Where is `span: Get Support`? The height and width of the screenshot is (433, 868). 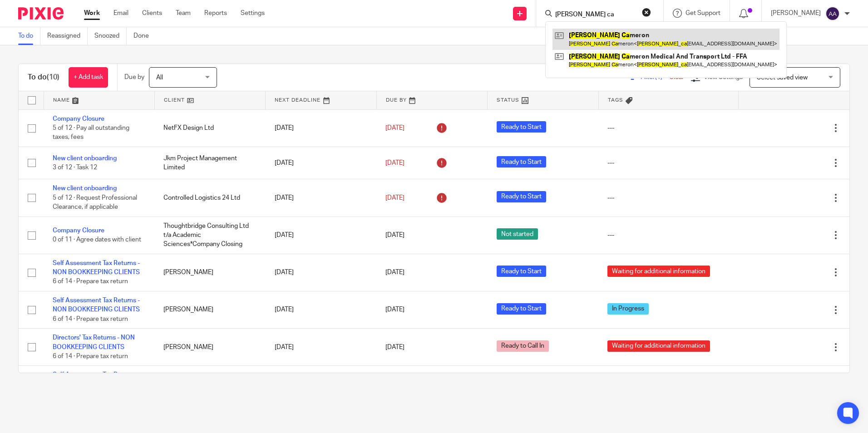 span: Get Support is located at coordinates (703, 13).